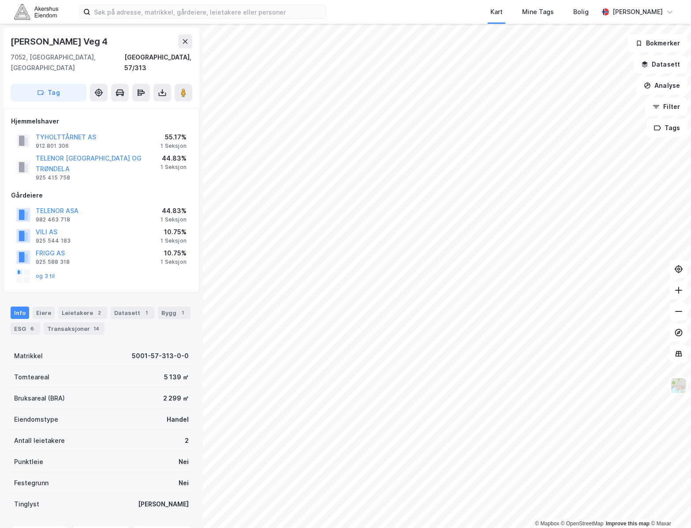 This screenshot has width=691, height=528. I want to click on button: Filter, so click(666, 107).